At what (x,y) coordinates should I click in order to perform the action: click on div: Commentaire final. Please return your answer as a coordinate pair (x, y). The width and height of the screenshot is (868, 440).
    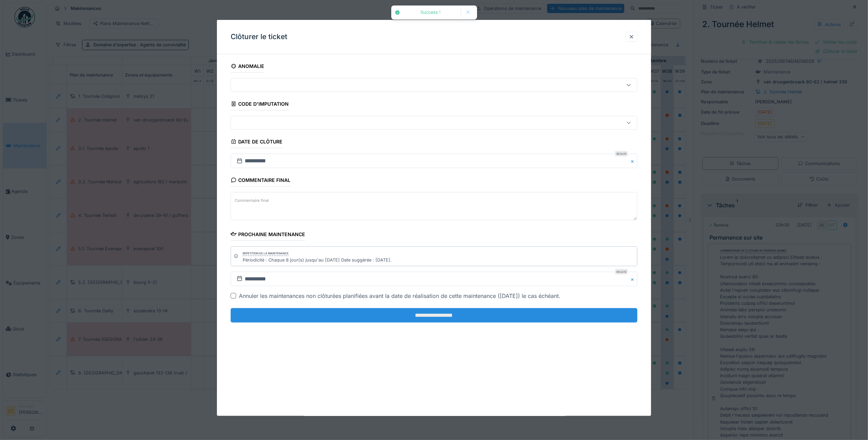
    Looking at the image, I should click on (260, 181).